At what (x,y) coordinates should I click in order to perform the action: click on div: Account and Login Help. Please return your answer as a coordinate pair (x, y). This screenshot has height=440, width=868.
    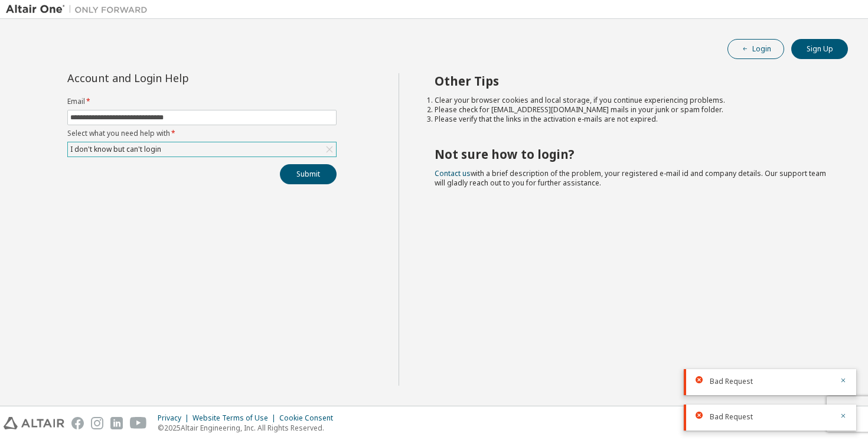
    Looking at the image, I should click on (174, 78).